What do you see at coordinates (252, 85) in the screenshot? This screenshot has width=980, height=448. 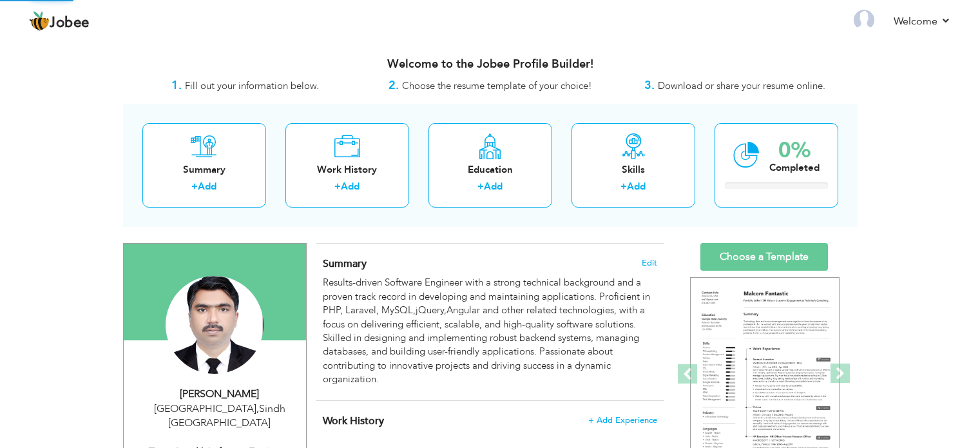 I see `span: Fill out your information below.` at bounding box center [252, 85].